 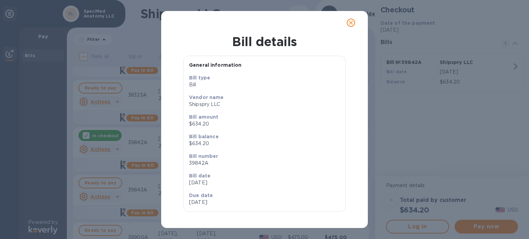 I want to click on button: close, so click(x=351, y=23).